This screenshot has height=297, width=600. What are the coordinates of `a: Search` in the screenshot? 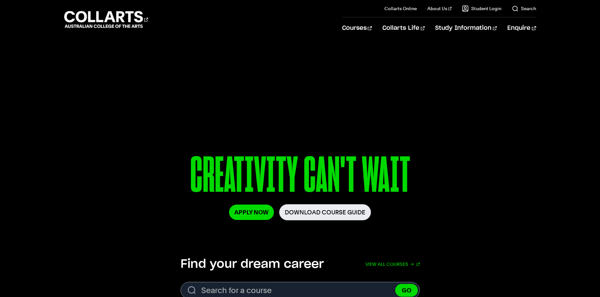 It's located at (524, 9).